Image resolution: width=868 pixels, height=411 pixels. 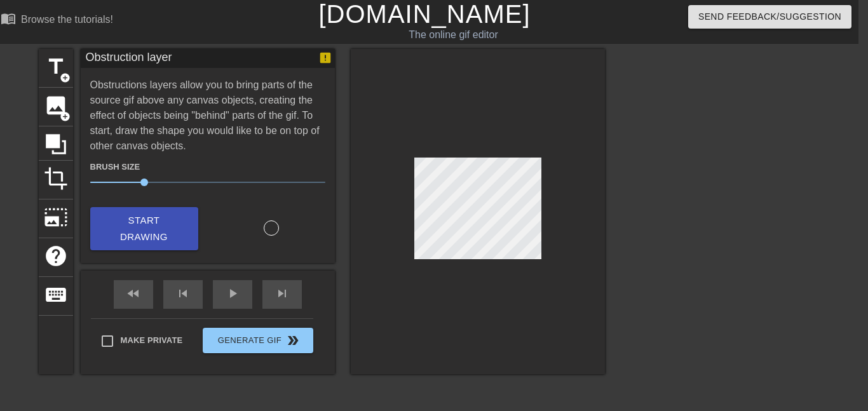 What do you see at coordinates (144, 228) in the screenshot?
I see `span: Start Drawing` at bounding box center [144, 228].